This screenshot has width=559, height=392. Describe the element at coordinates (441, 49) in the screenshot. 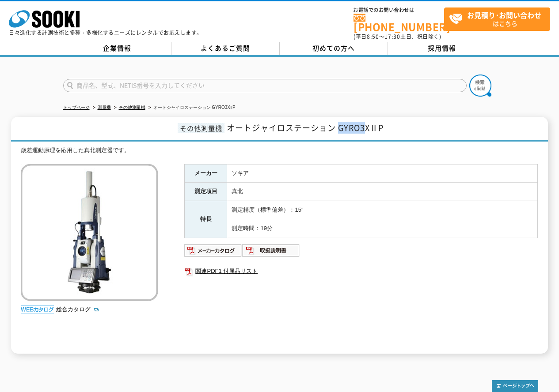

I see `a: 採用情報` at that location.